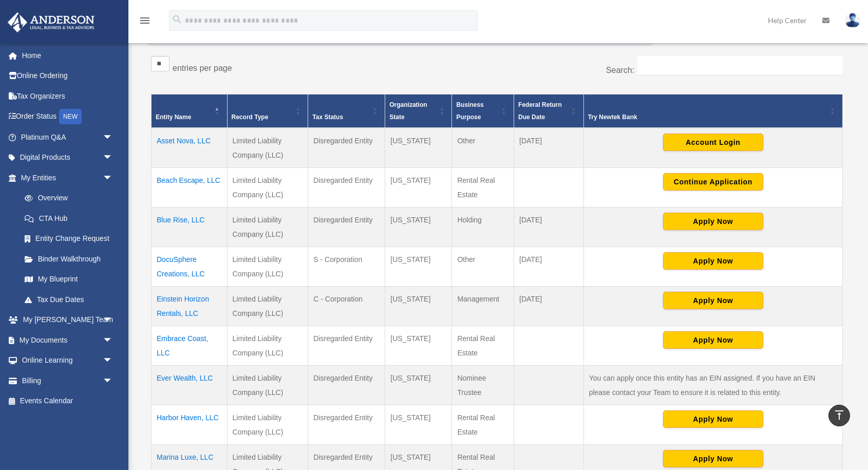 This screenshot has height=470, width=868. I want to click on a: Online Ordering, so click(68, 76).